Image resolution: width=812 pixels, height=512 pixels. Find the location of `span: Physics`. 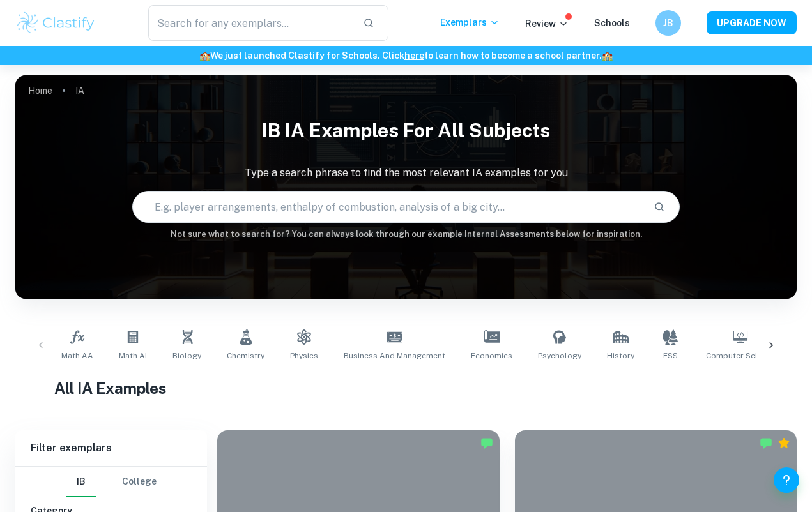

span: Physics is located at coordinates (304, 356).